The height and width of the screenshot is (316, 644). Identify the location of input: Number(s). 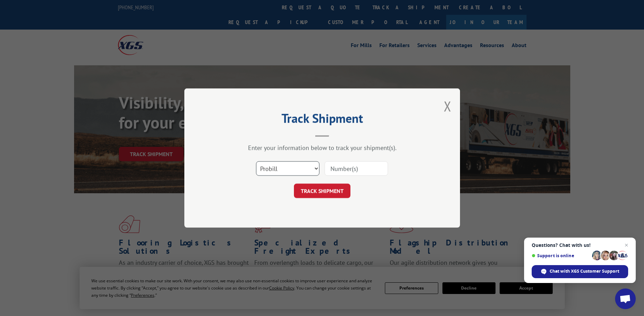
(357, 169).